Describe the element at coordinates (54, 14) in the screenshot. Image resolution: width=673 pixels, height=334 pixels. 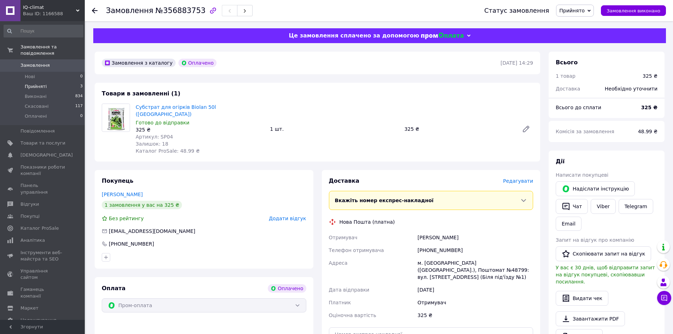
I see `div: Ваш ID: 1166588` at that location.